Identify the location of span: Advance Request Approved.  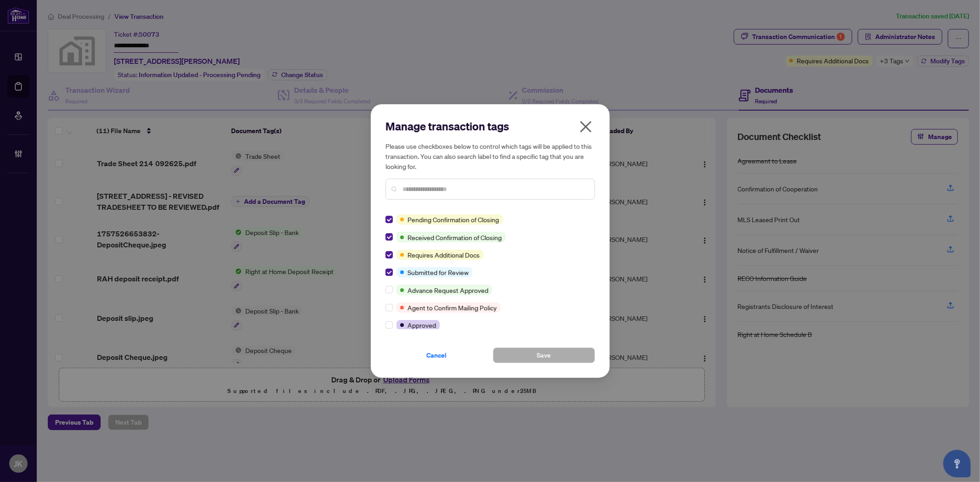
(448, 290).